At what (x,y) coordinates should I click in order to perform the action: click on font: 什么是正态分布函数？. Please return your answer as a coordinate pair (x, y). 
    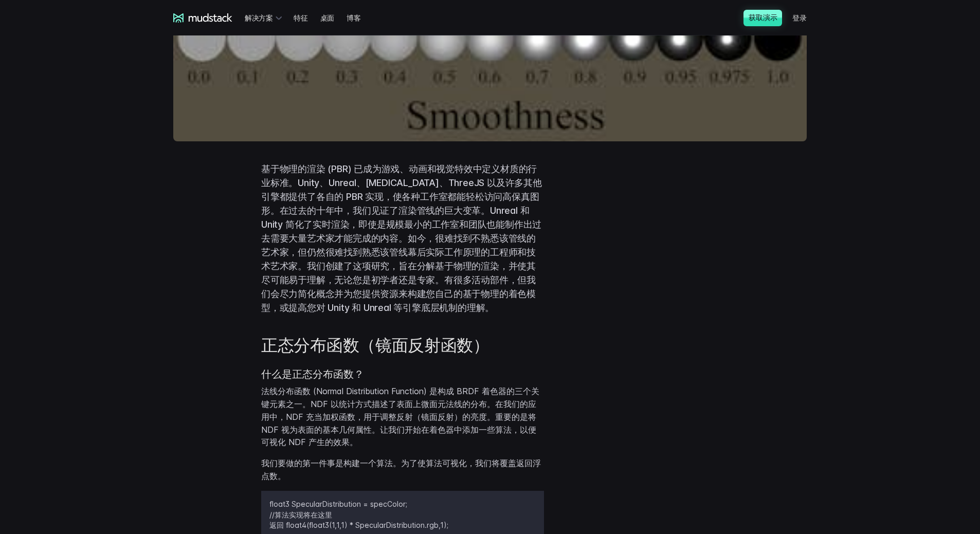
    Looking at the image, I should click on (313, 374).